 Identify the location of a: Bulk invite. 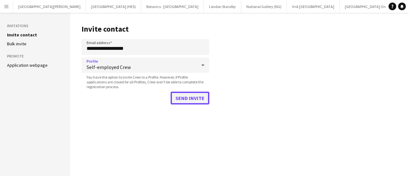
(17, 44).